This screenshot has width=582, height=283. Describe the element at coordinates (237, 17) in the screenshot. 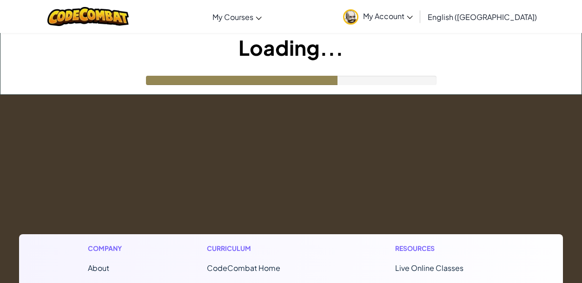

I see `a: My Courses` at that location.